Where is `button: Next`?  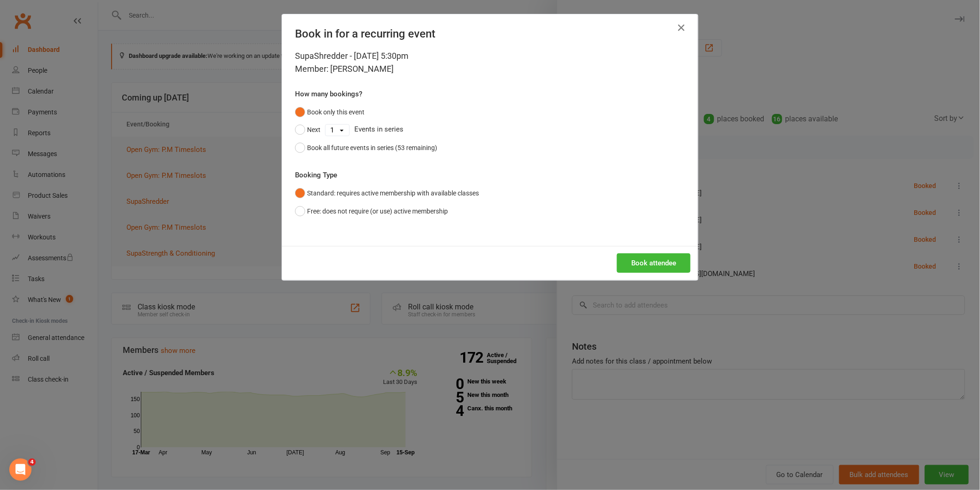 button: Next is located at coordinates (308, 130).